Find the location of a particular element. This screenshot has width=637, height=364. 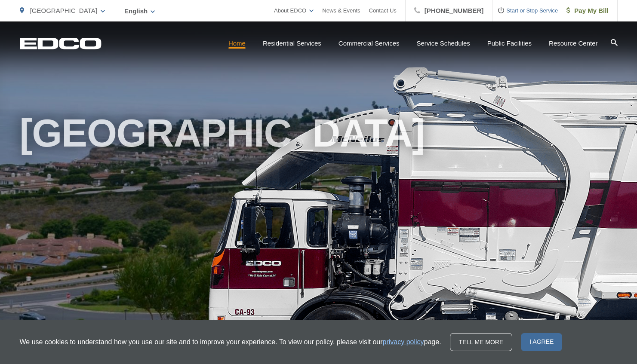

a: Contact Us is located at coordinates (383, 11).